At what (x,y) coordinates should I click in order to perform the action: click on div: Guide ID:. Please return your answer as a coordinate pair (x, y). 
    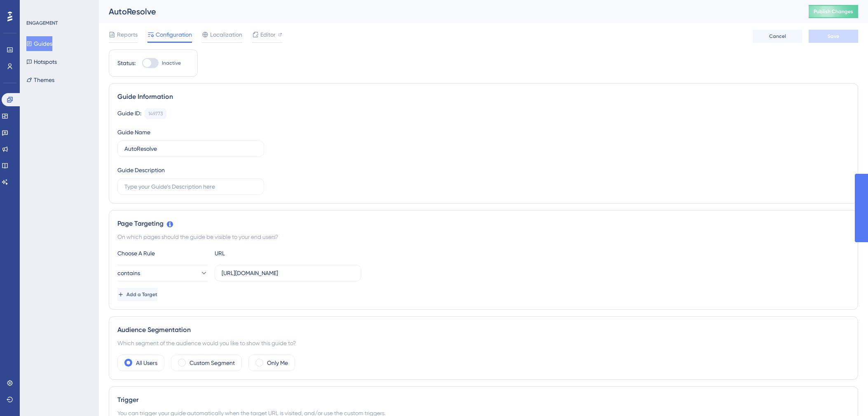
    Looking at the image, I should click on (129, 114).